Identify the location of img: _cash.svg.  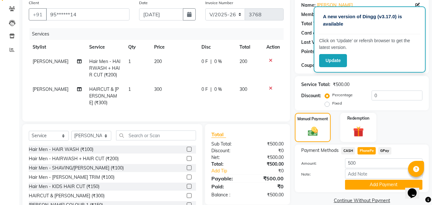
(313, 132).